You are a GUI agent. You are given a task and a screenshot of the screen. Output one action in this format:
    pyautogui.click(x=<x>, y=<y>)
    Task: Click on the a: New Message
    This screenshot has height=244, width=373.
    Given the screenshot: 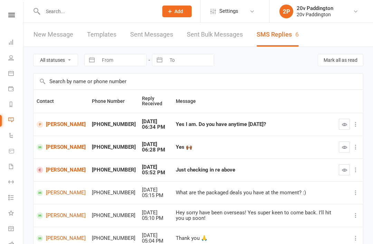 What is the action you would take?
    pyautogui.click(x=53, y=35)
    